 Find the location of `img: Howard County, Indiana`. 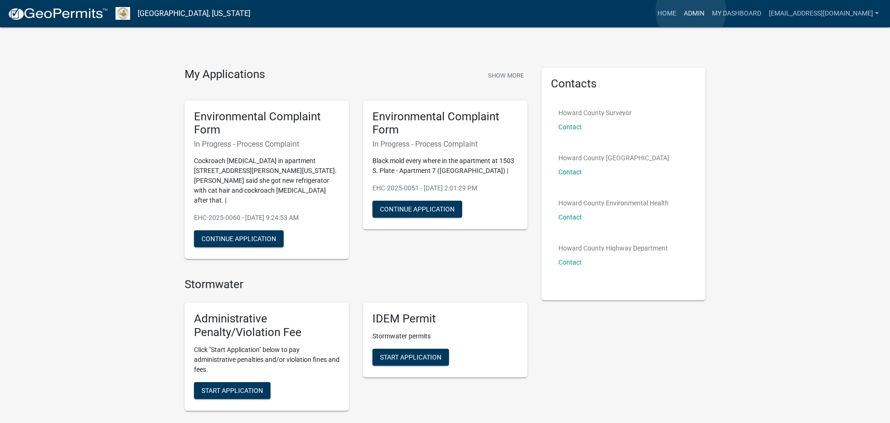

img: Howard County, Indiana is located at coordinates (123, 13).